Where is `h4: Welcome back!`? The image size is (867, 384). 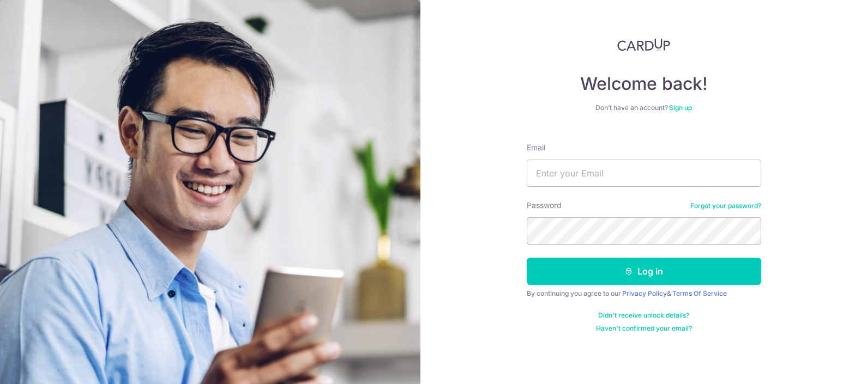
h4: Welcome back! is located at coordinates (644, 84).